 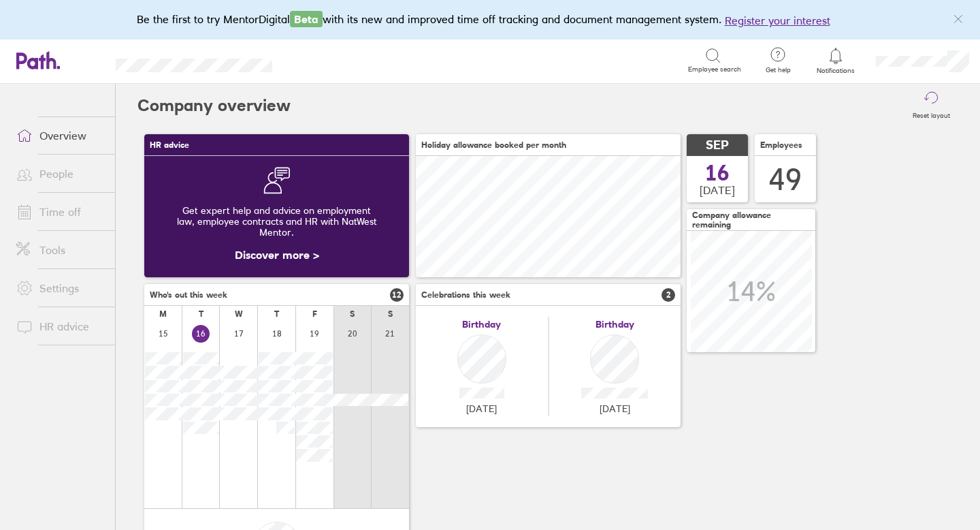 What do you see at coordinates (60, 250) in the screenshot?
I see `a: Tools` at bounding box center [60, 250].